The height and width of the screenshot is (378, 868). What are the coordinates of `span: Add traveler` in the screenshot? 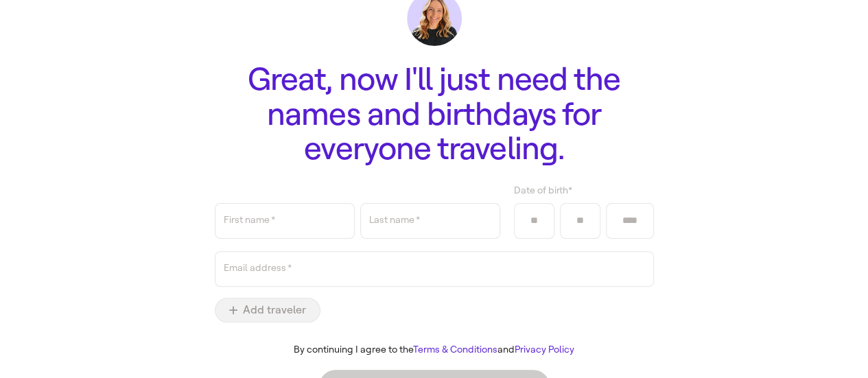 It's located at (267, 310).